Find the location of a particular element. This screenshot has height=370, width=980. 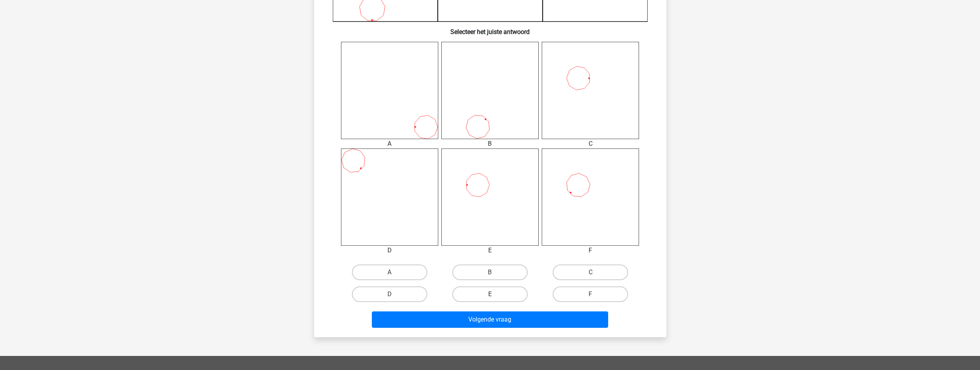

label: B is located at coordinates (490, 272).